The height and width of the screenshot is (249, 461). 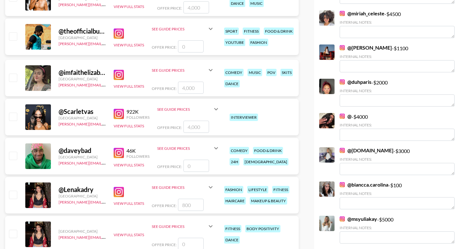 I want to click on div: @ imfaithelizabeth, so click(x=82, y=72).